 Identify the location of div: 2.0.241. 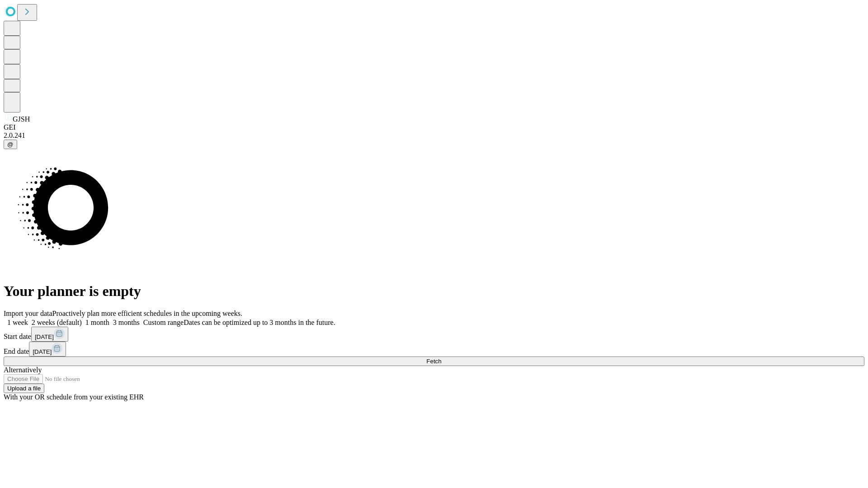
(434, 136).